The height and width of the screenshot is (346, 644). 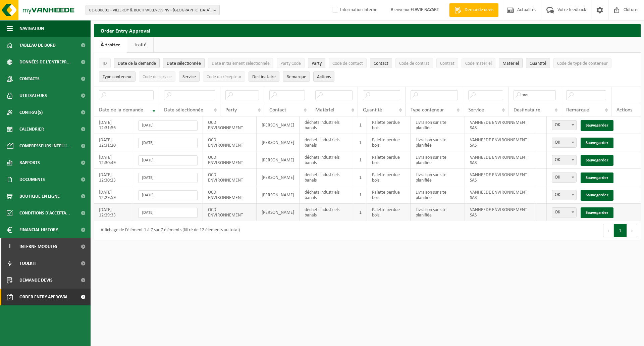 I want to click on button: Type conteneurType conteneur: Activate to sort, so click(x=117, y=77).